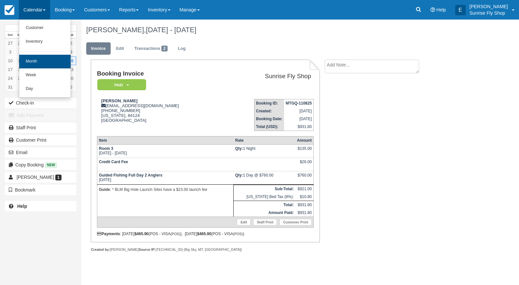 This screenshot has height=285, width=519. I want to click on div: $135.00, so click(304, 151).